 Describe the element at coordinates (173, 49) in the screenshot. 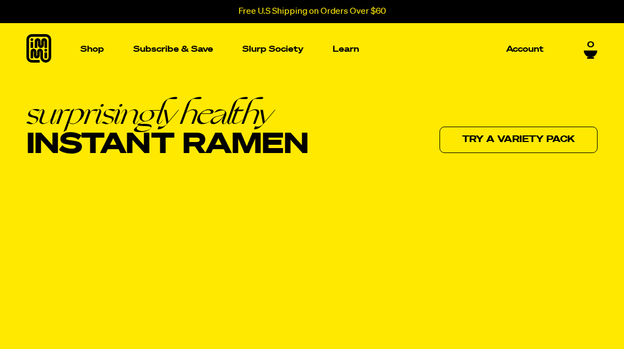

I see `a: Subscribe & Save` at that location.